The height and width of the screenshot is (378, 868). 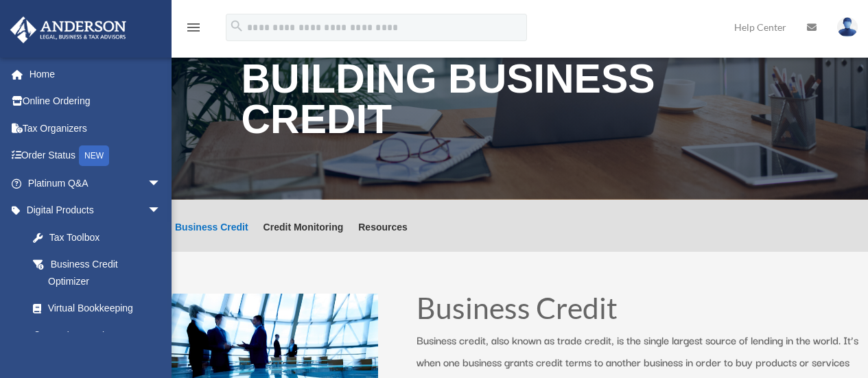 What do you see at coordinates (107, 308) in the screenshot?
I see `div: Virtual Bookkeeping` at bounding box center [107, 308].